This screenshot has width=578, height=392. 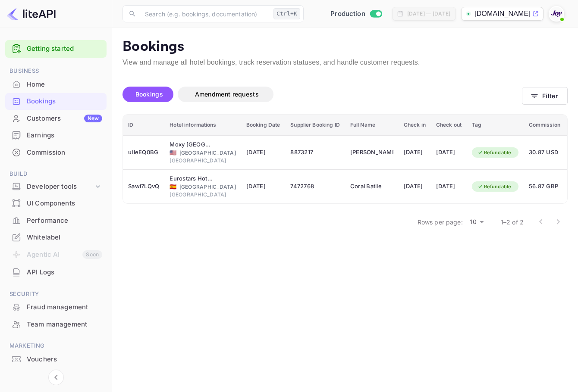 What do you see at coordinates (64, 324) in the screenshot?
I see `div: Team management` at bounding box center [64, 324].